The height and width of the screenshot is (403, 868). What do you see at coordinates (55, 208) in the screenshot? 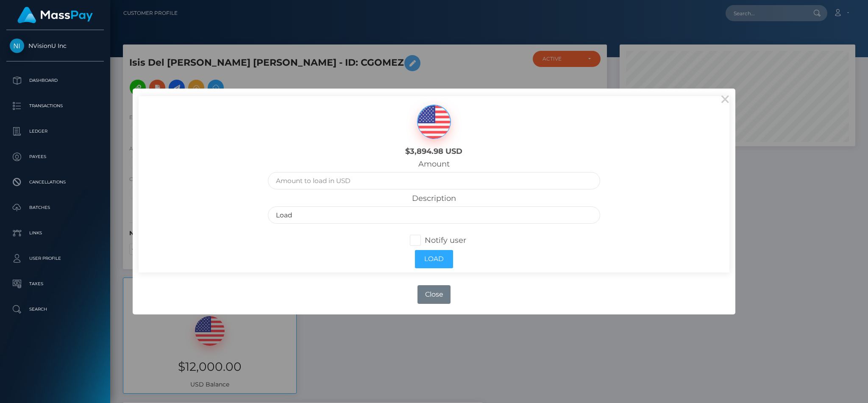
I see `p: Batches` at bounding box center [55, 208].